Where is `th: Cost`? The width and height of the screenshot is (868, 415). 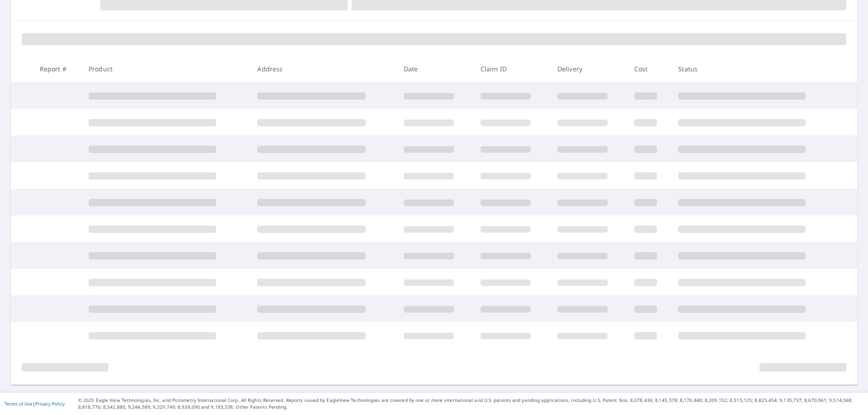 th: Cost is located at coordinates (649, 69).